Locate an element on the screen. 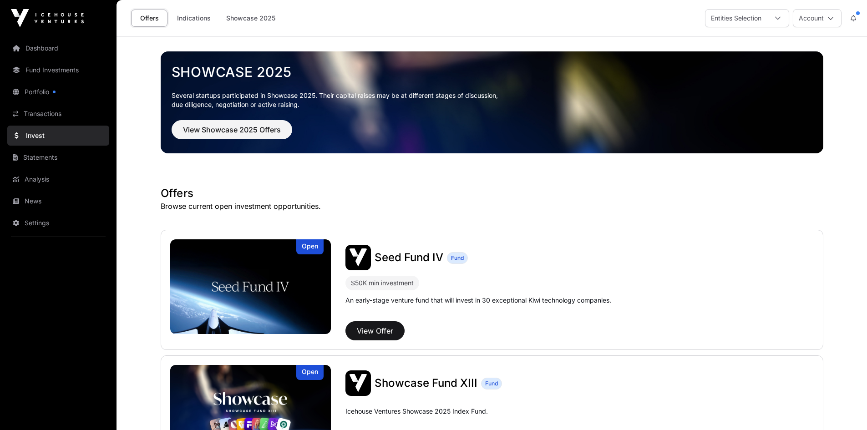 This screenshot has height=430, width=867. img: Showcase Fund XIII is located at coordinates (358, 383).